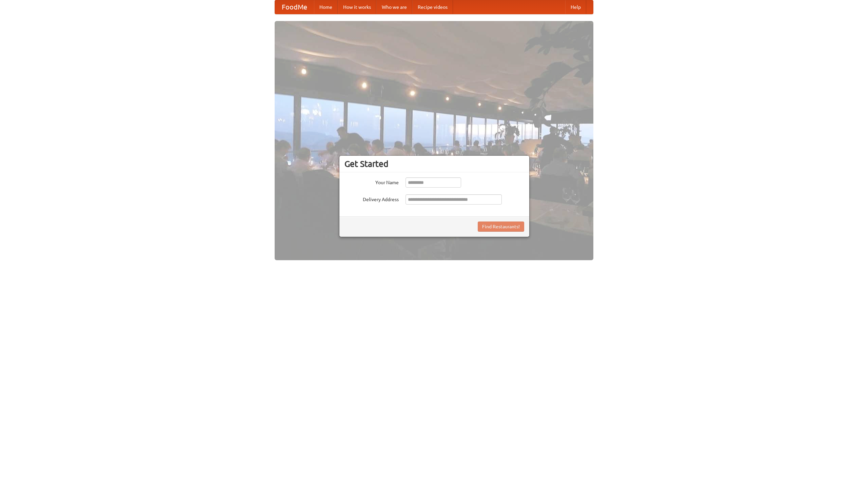 Image resolution: width=868 pixels, height=480 pixels. I want to click on a: FoodMe, so click(294, 7).